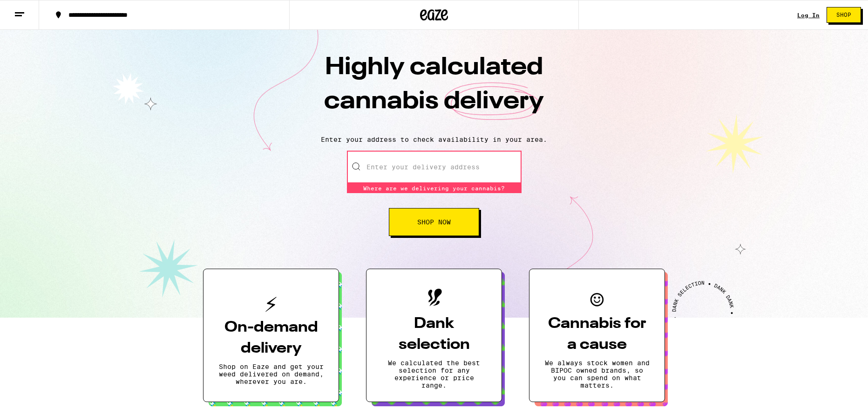 This screenshot has height=410, width=868. What do you see at coordinates (434, 222) in the screenshot?
I see `span: Shop Now` at bounding box center [434, 222].